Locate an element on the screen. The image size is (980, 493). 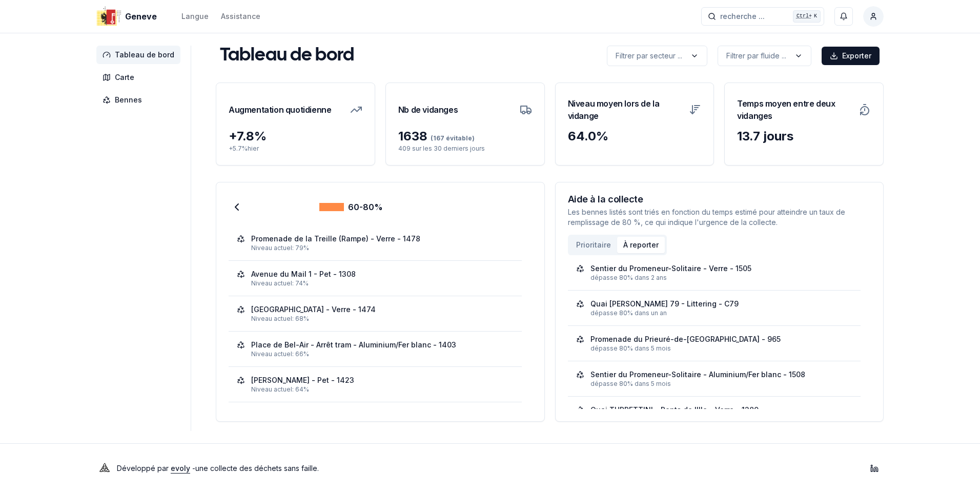
p: Filtrer par fluide ... is located at coordinates (756, 56).